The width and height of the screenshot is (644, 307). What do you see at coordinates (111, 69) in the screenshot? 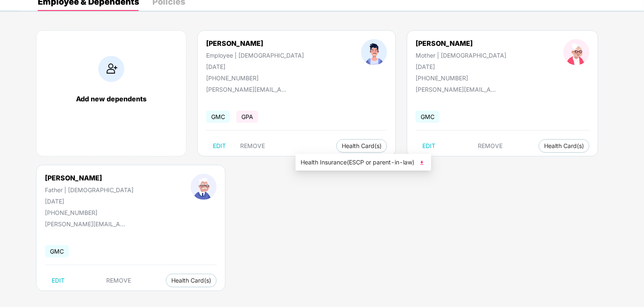
I see `img: addIcon` at bounding box center [111, 69].